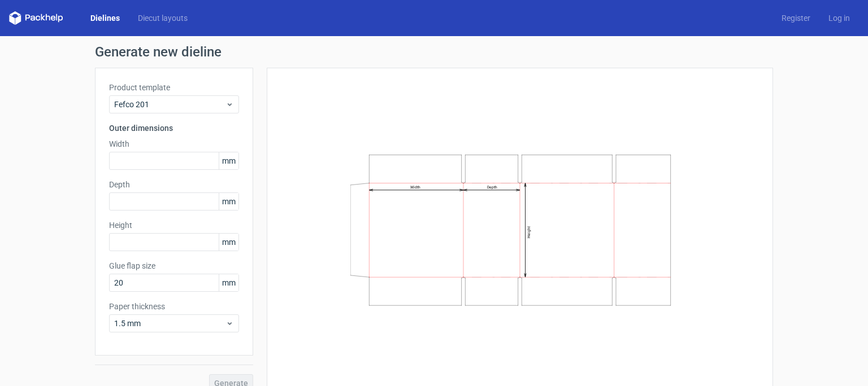 The image size is (868, 386). I want to click on label: Height, so click(174, 225).